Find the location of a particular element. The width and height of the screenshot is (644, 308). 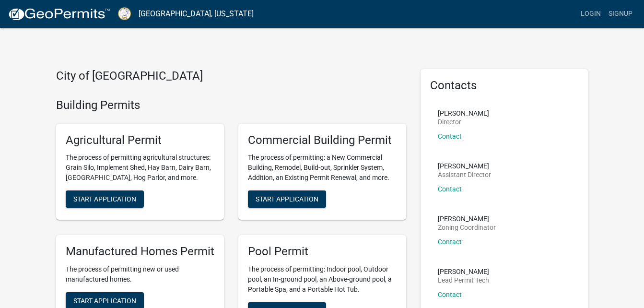

p: Zoning Coordinator is located at coordinates (467, 227).